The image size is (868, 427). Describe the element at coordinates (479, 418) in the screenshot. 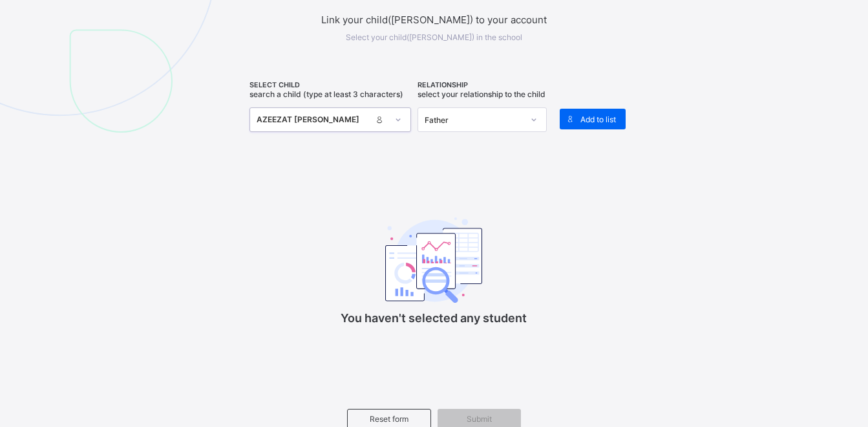

I see `span: Submit` at that location.